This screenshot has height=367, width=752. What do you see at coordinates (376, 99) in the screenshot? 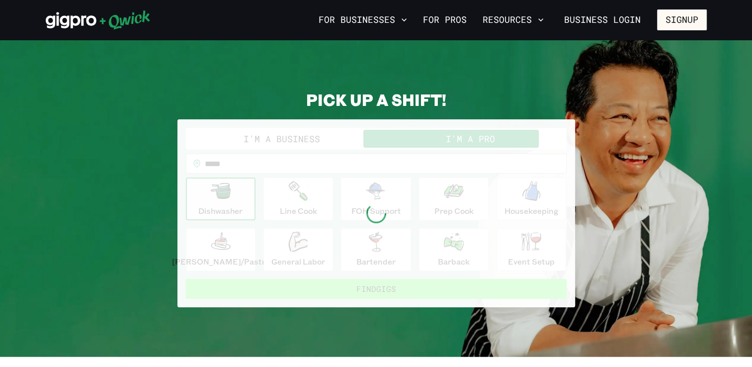
I see `h2: PICK UP A SHIFT!` at bounding box center [376, 99].